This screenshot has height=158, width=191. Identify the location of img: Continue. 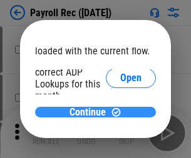
(116, 112).